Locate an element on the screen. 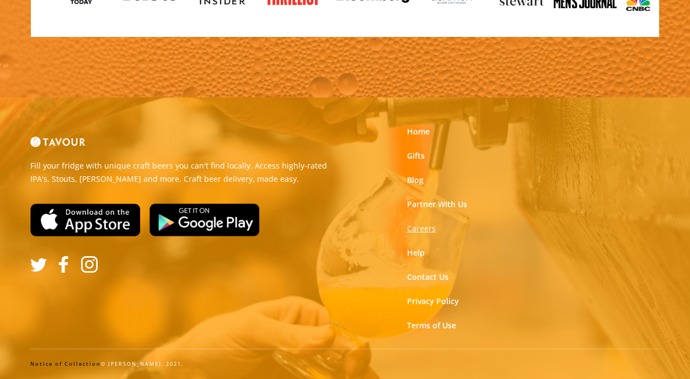  a: Contact Us is located at coordinates (427, 277).